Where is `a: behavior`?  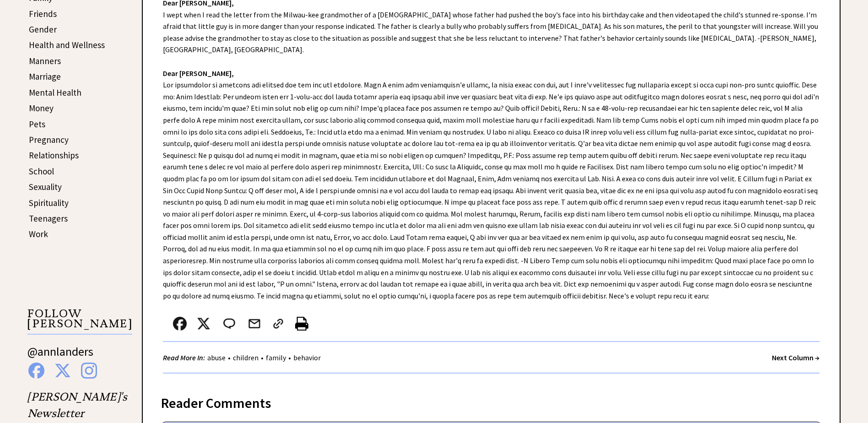 a: behavior is located at coordinates (307, 358).